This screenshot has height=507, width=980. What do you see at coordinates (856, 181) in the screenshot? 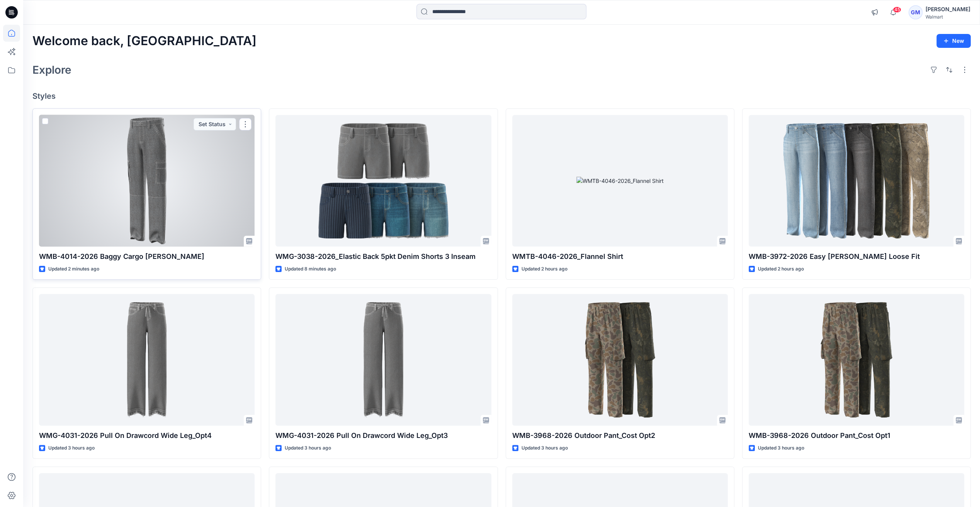
I see `a: WMB-3972-2026 Easy Carpenter Loose Fit` at bounding box center [856, 181].